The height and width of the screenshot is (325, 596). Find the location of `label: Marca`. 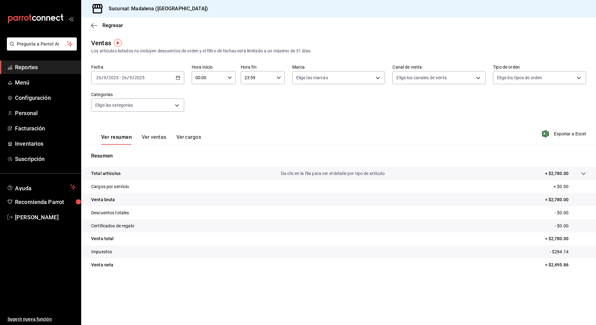

label: Marca is located at coordinates (339, 67).